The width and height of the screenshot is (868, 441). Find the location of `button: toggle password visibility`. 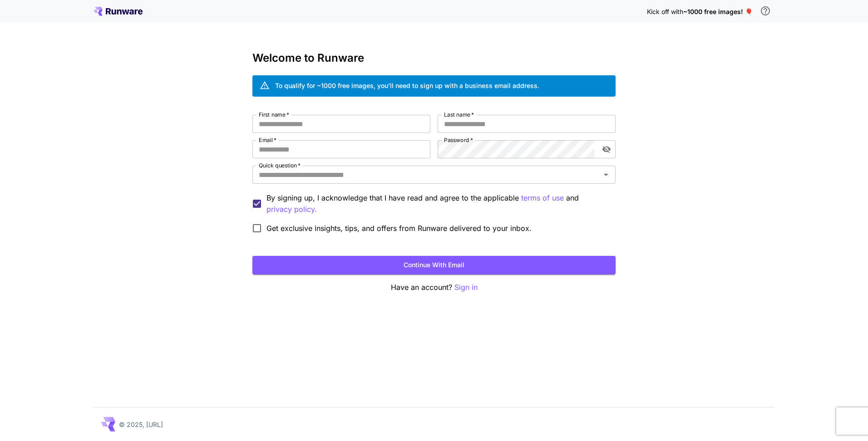

button: toggle password visibility is located at coordinates (606, 149).